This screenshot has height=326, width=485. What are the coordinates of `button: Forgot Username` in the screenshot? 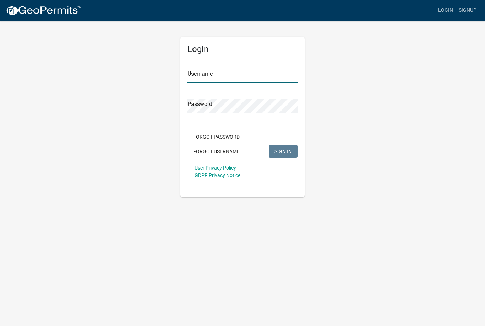 It's located at (216, 151).